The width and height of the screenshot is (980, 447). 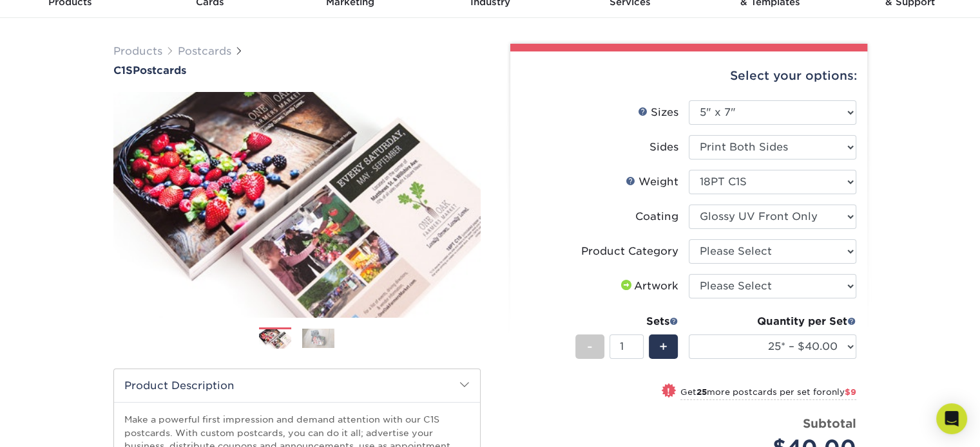 What do you see at coordinates (205, 51) in the screenshot?
I see `a: Postcards` at bounding box center [205, 51].